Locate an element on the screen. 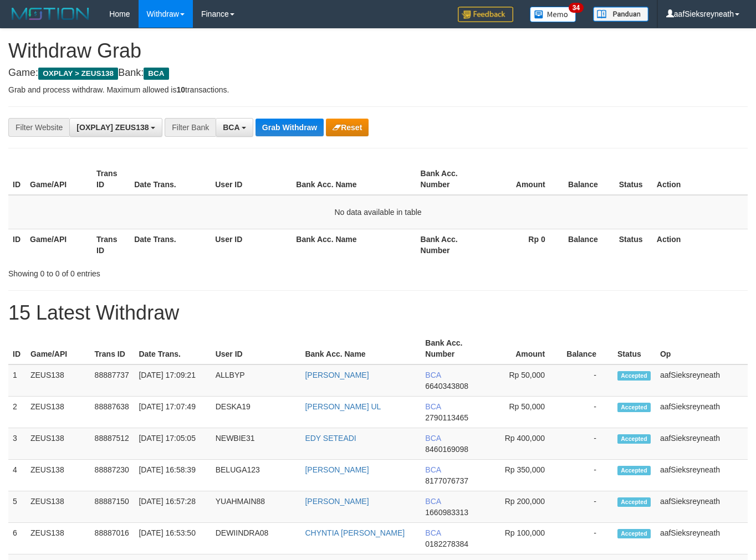 Image resolution: width=756 pixels, height=560 pixels. strong: 10 is located at coordinates (181, 90).